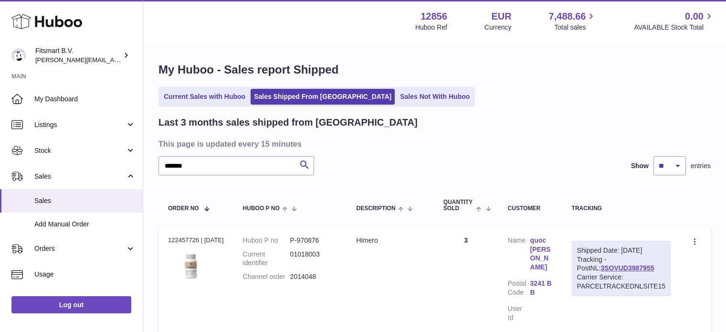 The height and width of the screenshot is (332, 726). I want to click on a: Current Sales with Huboo, so click(204, 96).